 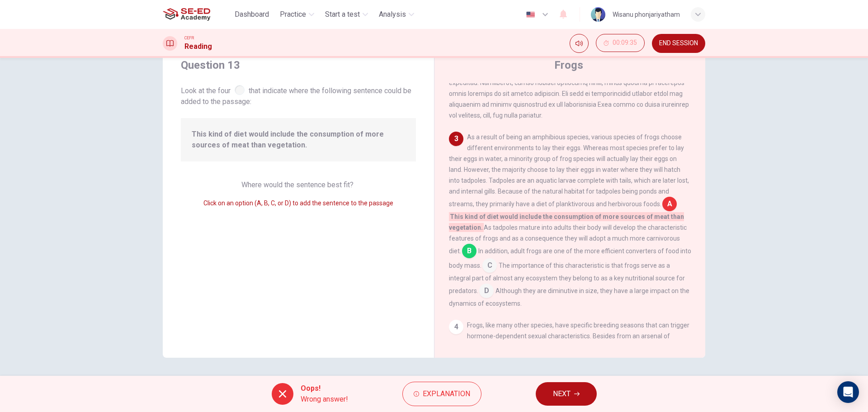 I want to click on span: Although they are diminutive in size, they have a large impact on the dynamics of ecosystems., so click(x=569, y=297).